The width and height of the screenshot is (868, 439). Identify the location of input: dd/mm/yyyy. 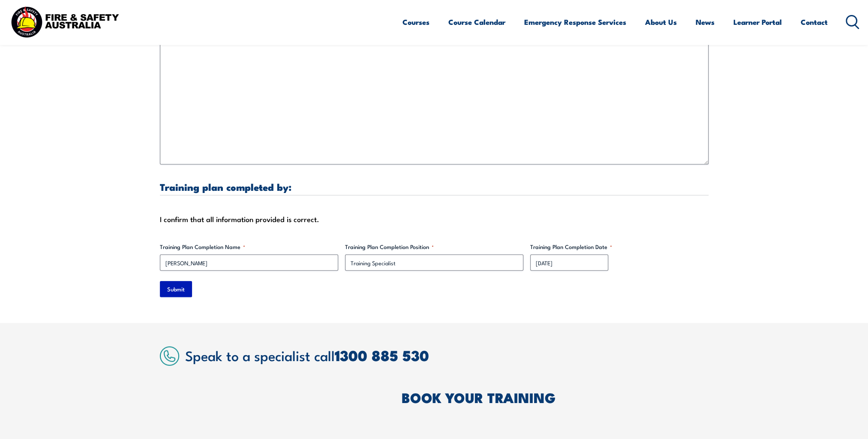
(569, 263).